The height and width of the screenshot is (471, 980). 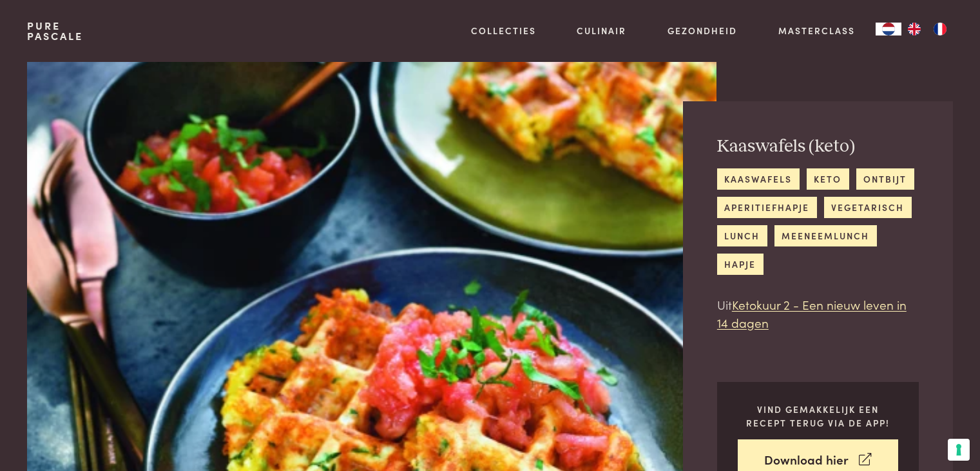 I want to click on a: FR, so click(x=940, y=29).